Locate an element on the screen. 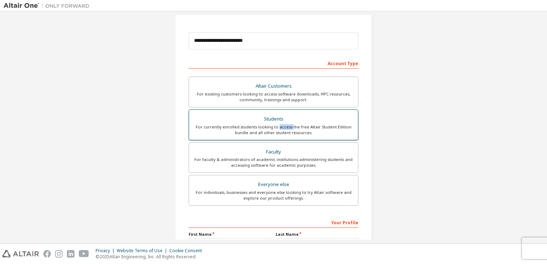  p: © 2025 Altair Engineering, Inc. All Rights Reserved. is located at coordinates (151, 257).